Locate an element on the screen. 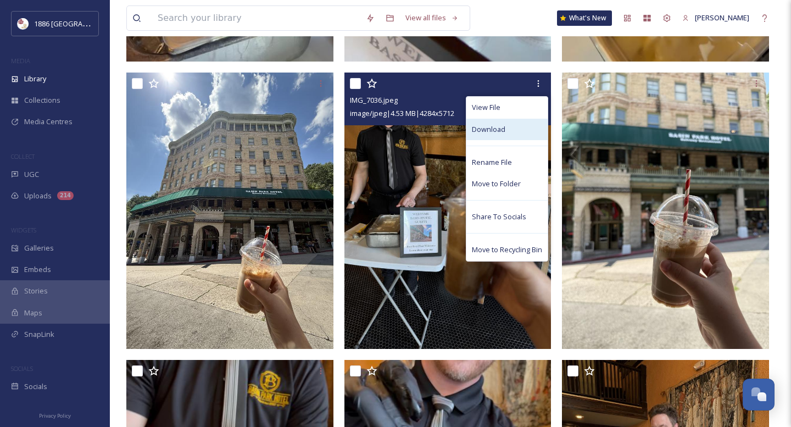 This screenshot has width=791, height=427. span: Privacy Policy is located at coordinates (55, 416).